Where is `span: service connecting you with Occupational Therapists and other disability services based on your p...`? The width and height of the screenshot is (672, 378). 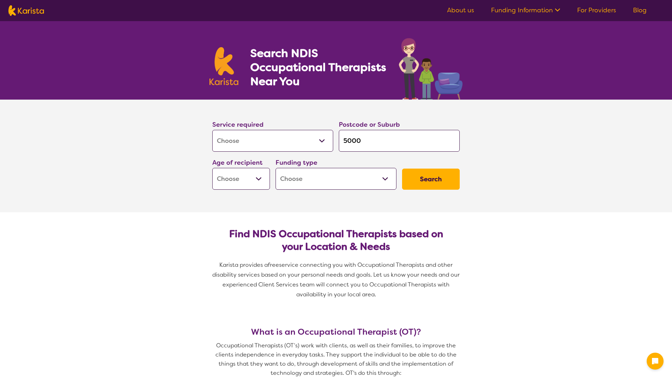 span: service connecting you with Occupational Therapists and other disability services based on your p... is located at coordinates (337, 279).